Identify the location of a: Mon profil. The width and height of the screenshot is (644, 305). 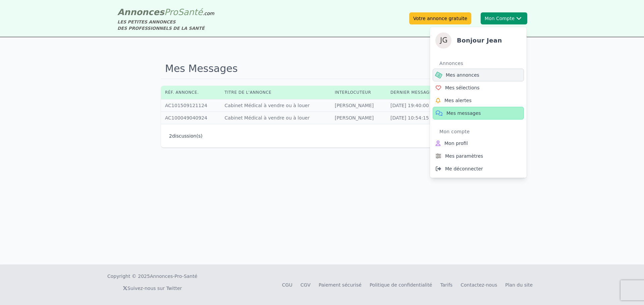
(479, 144).